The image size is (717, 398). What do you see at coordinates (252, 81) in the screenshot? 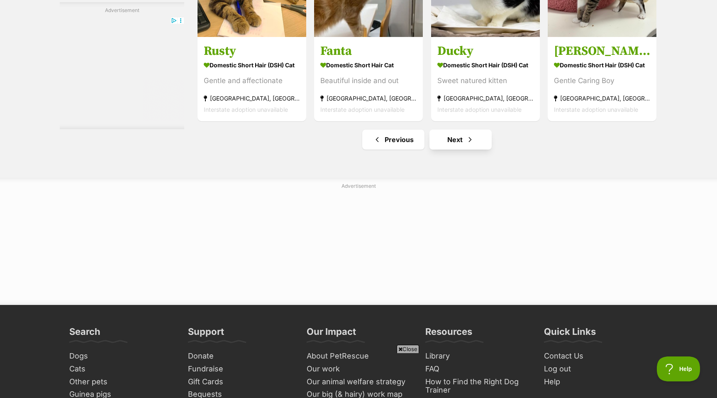
I see `div: Gentle and affectionate` at bounding box center [252, 81].